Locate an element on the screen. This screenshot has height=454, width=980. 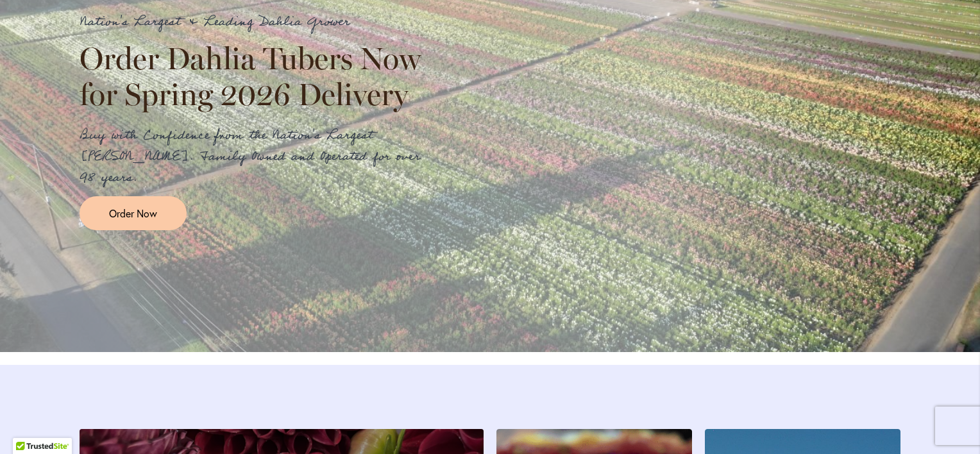
a: Order Now is located at coordinates (133, 212).